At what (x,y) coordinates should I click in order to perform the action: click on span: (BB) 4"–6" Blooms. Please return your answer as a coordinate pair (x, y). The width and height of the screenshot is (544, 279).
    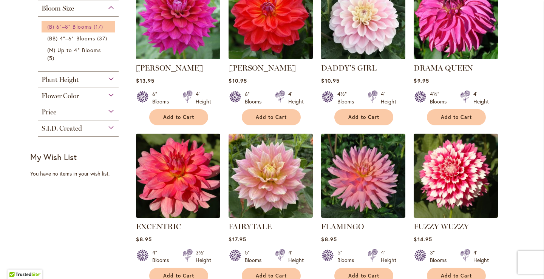
    Looking at the image, I should click on (71, 38).